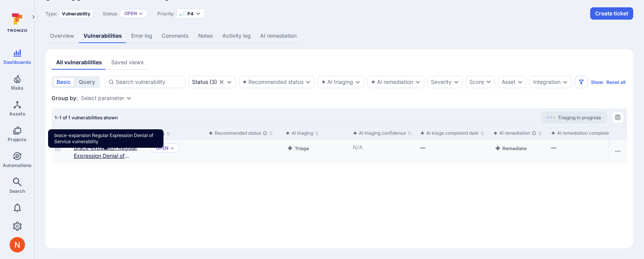  What do you see at coordinates (51, 14) in the screenshot?
I see `span: Type:` at bounding box center [51, 14].